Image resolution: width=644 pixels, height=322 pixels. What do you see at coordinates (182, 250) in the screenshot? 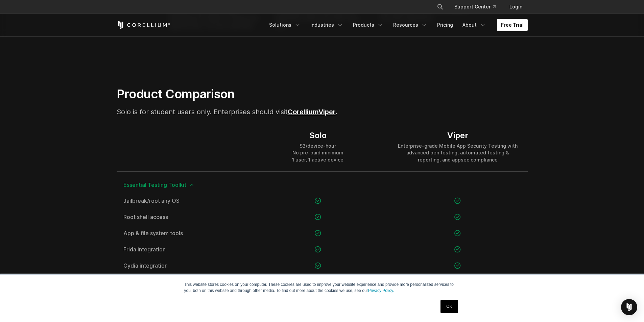
I see `a: Frida integration` at bounding box center [182, 250].